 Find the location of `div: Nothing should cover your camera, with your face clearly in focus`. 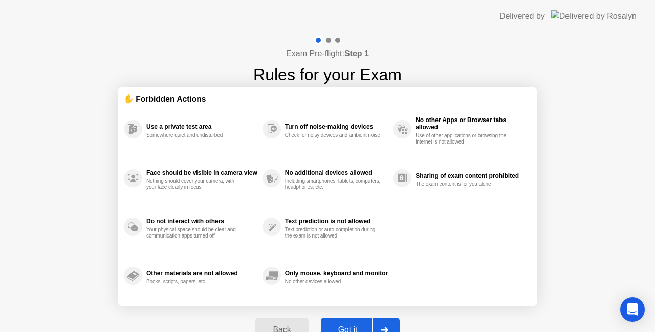

div: Nothing should cover your camera, with your face clearly in focus is located at coordinates (194, 185).